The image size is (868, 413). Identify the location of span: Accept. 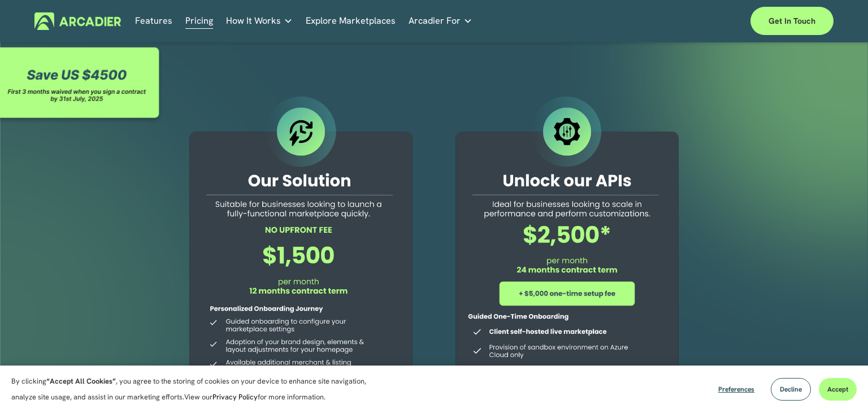
(838, 390).